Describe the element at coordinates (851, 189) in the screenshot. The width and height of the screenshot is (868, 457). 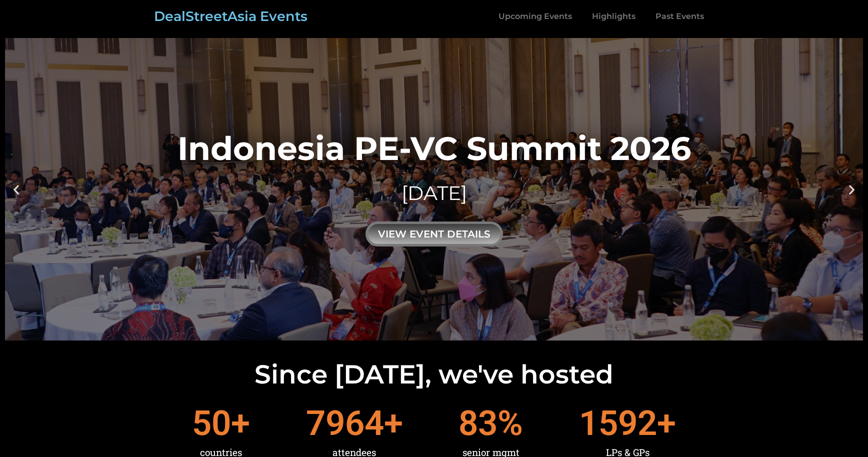
I see `div: Next slide` at that location.